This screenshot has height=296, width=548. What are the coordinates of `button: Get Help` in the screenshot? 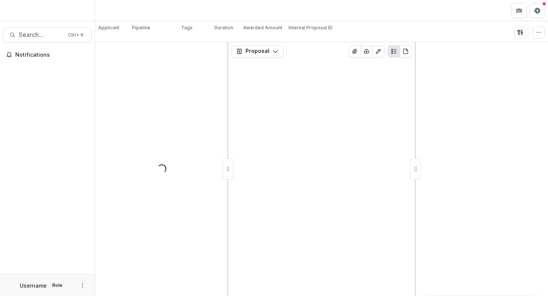 It's located at (537, 11).